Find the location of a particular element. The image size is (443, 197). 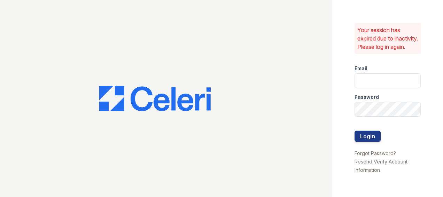

a: Resend Verify Account Information is located at coordinates (381, 165).